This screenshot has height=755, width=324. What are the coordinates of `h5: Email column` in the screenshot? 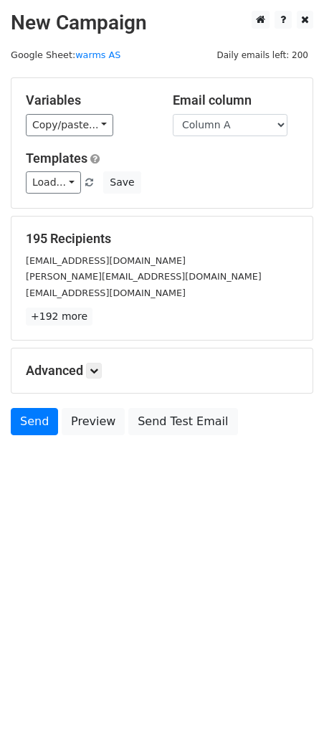 It's located at (235, 100).